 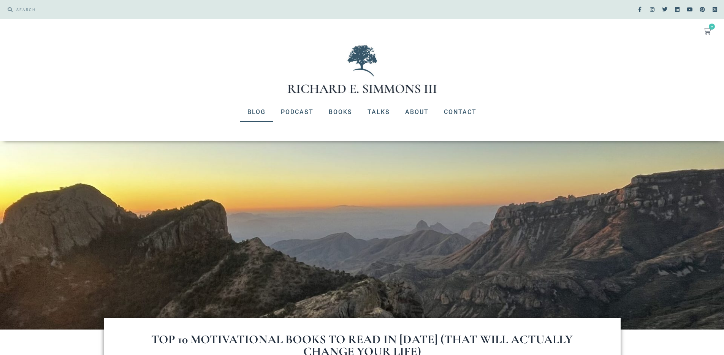 What do you see at coordinates (460, 112) in the screenshot?
I see `a: Contact` at bounding box center [460, 112].